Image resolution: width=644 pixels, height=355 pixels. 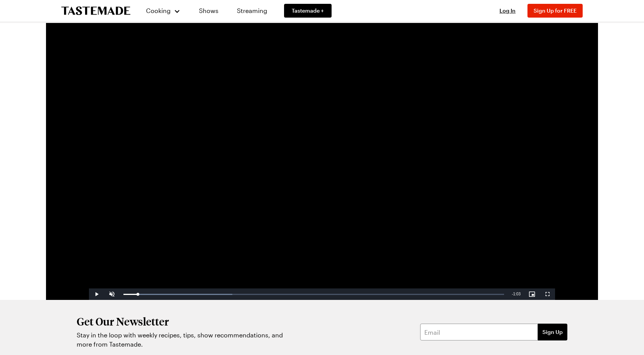 What do you see at coordinates (182, 340) in the screenshot?
I see `p: Stay in the loop with weekly recipes, tips, show recommendations, and more from Tastemade.` at bounding box center [182, 340].